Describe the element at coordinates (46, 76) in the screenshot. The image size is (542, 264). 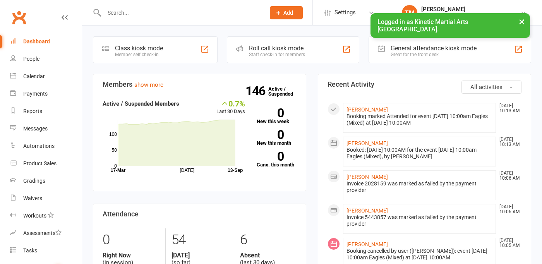
I see `a: Calendar` at that location.